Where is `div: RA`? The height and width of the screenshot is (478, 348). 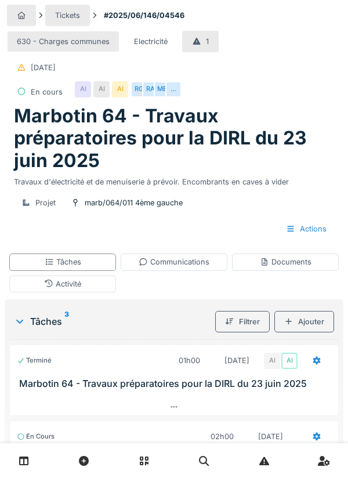 div: RA is located at coordinates (150, 89).